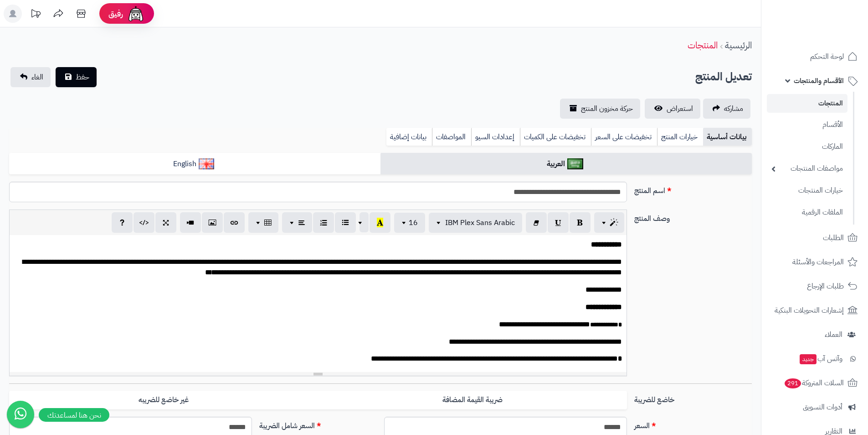 Image resolution: width=868 pixels, height=435 pixels. Describe the element at coordinates (680, 137) in the screenshot. I see `a: خيارات المنتج` at that location.